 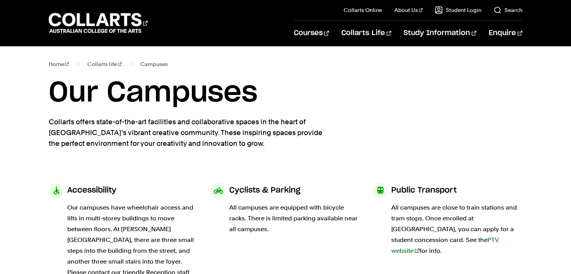 What do you see at coordinates (265, 191) in the screenshot?
I see `h3: Cyclists & Parking` at bounding box center [265, 191].